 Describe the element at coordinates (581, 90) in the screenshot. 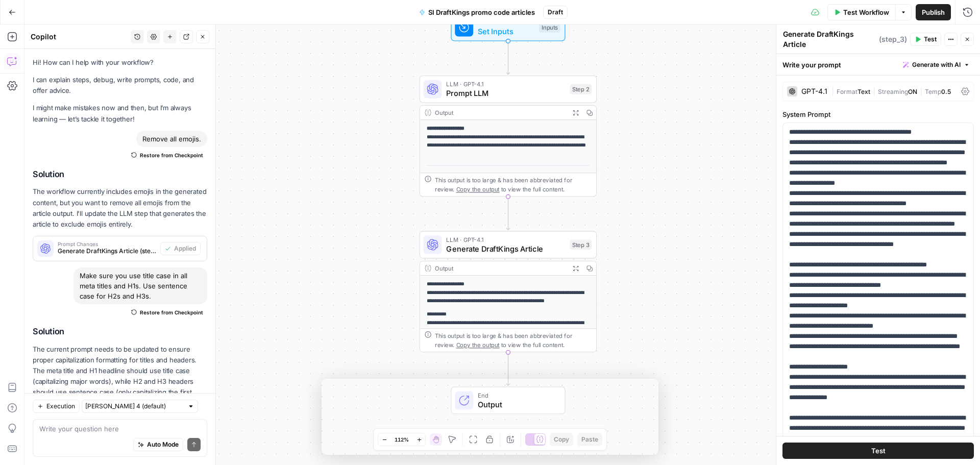

I see `div: Step 2` at that location.